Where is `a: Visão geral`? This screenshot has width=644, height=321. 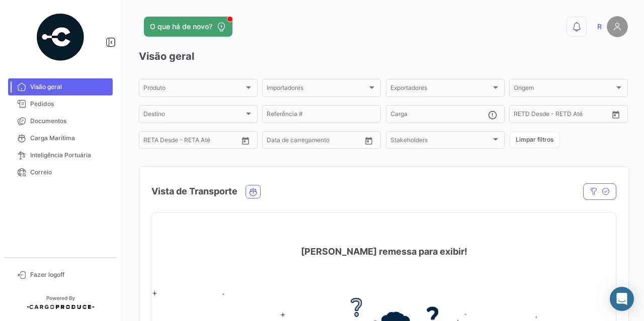
a: Visão geral is located at coordinates (60, 87).